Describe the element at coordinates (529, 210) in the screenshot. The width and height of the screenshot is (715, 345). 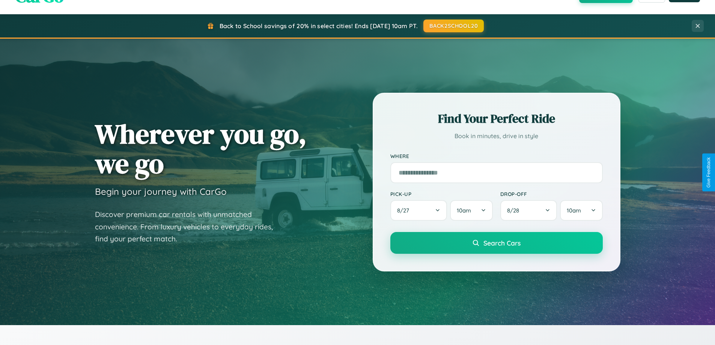
I see `button: 8/28` at that location.